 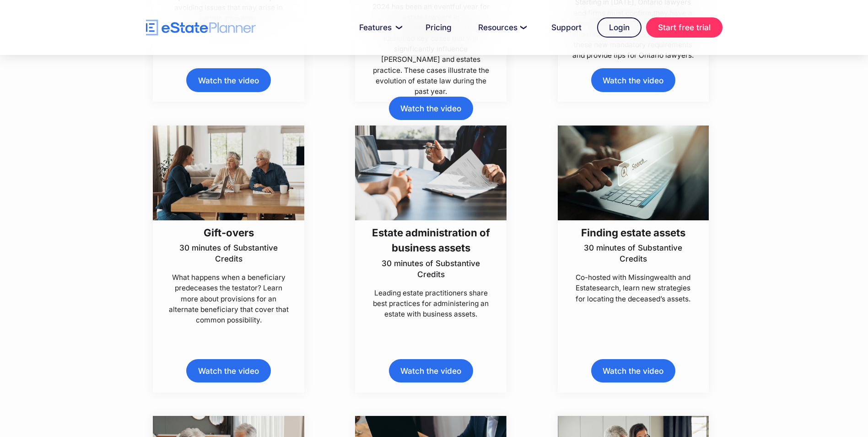 What do you see at coordinates (201, 27) in the screenshot?
I see `a: home` at bounding box center [201, 27].